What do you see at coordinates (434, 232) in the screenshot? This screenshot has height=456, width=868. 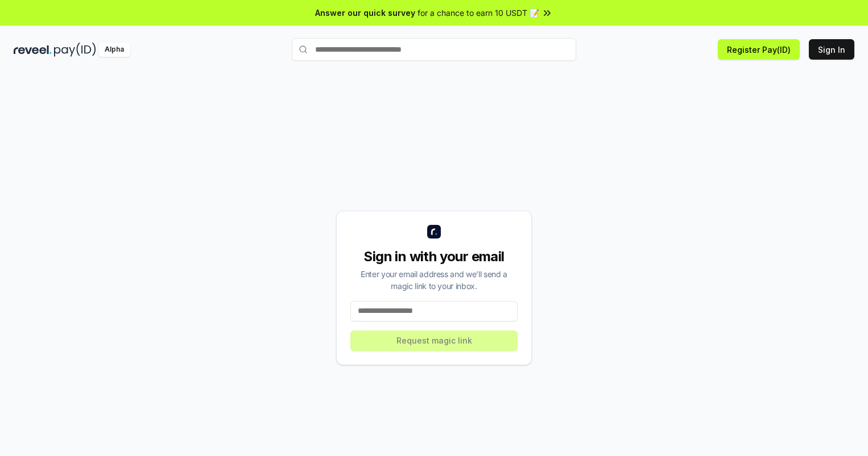 I see `img: logo_small` at bounding box center [434, 232].